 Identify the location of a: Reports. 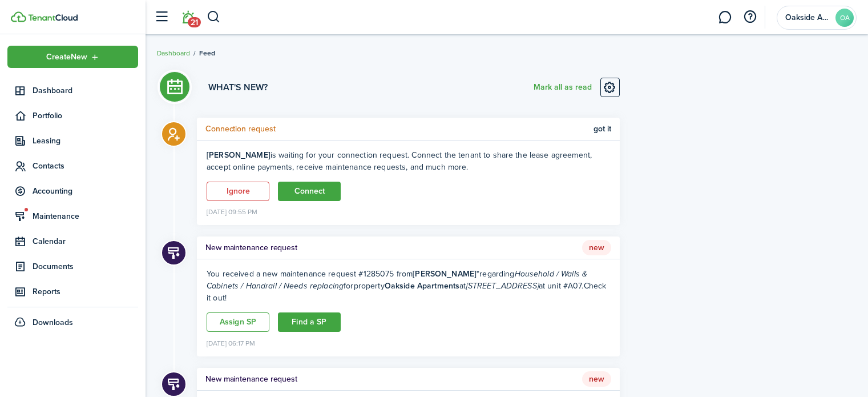
(73, 291).